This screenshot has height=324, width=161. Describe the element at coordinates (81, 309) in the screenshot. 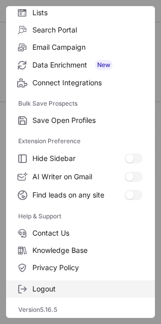

I see `div: Version 5.16.5` at that location.